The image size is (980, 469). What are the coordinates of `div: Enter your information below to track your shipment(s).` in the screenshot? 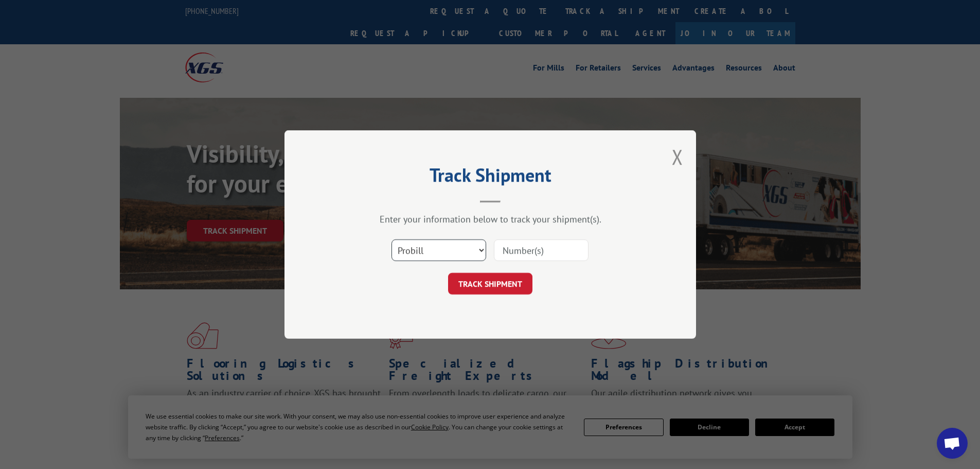 It's located at (491, 219).